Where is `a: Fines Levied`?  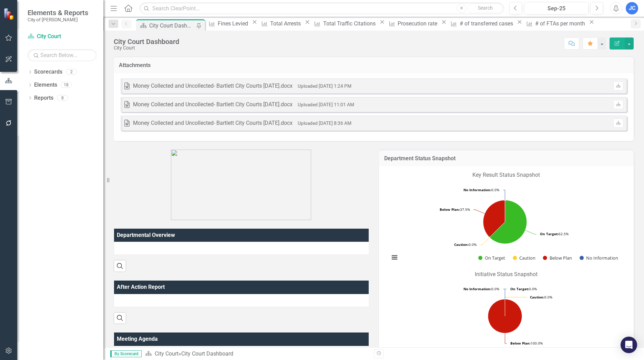 a: Fines Levied is located at coordinates (228, 24).